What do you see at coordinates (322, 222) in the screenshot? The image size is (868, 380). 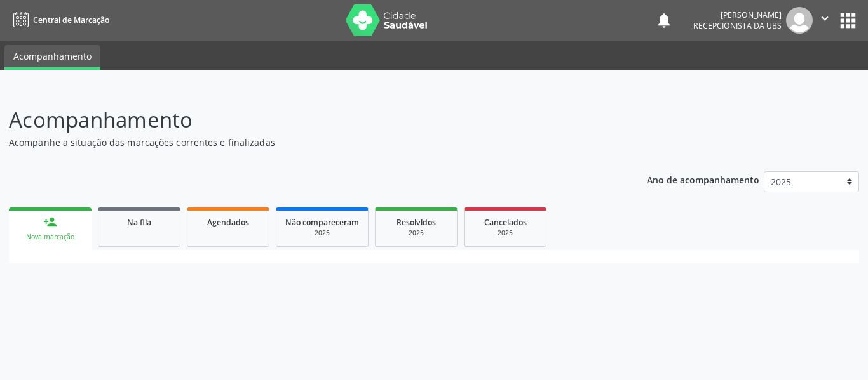 I see `span: Não compareceram` at bounding box center [322, 222].